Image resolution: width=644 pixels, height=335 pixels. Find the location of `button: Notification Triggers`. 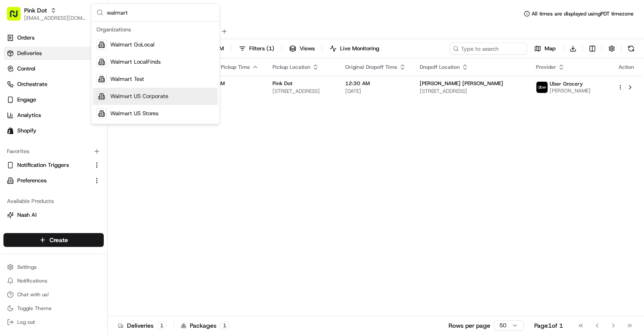

button: Notification Triggers is located at coordinates (53, 165).